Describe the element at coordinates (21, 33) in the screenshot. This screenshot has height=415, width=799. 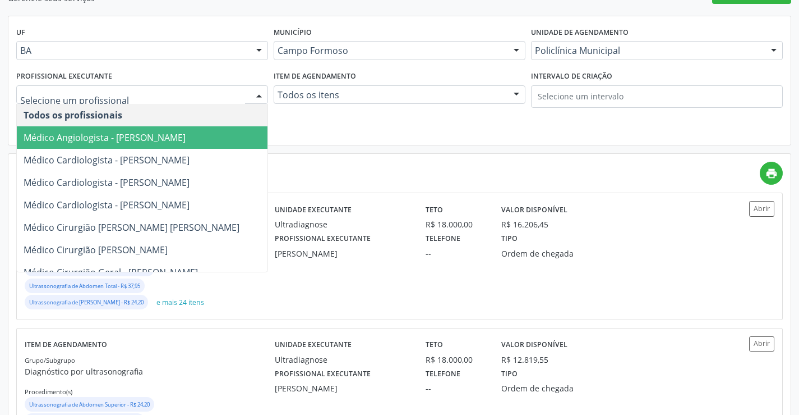
I see `label: UF` at that location.